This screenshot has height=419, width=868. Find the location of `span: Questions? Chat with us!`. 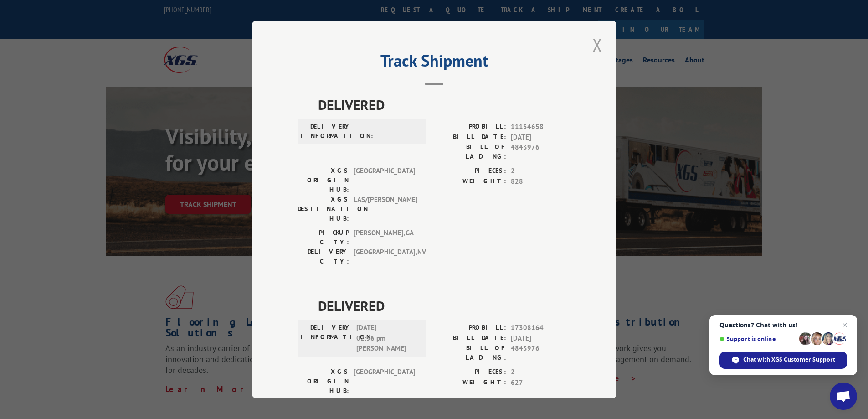

span: Questions? Chat with us! is located at coordinates (783, 325).